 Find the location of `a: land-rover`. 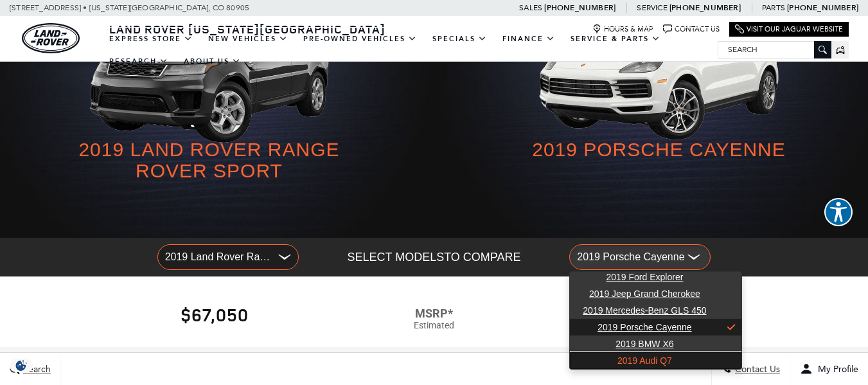

a: land-rover is located at coordinates (51, 38).